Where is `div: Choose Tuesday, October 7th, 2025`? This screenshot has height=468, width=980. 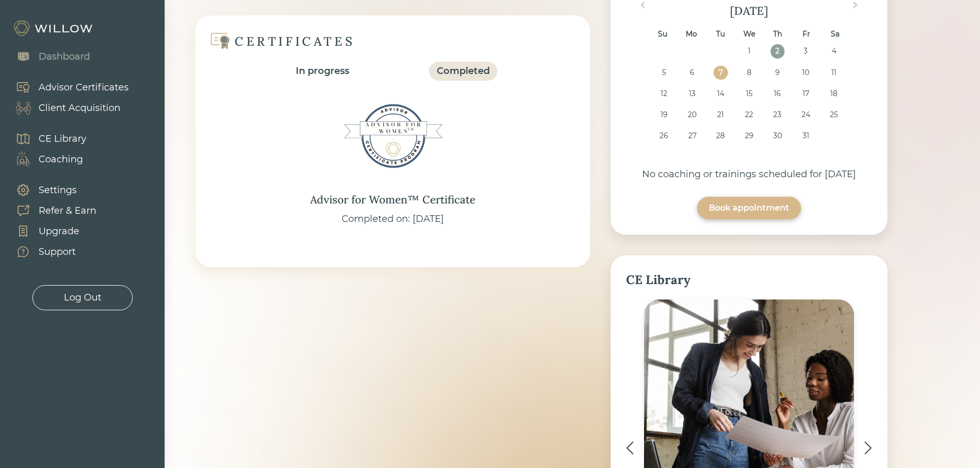
div: Choose Tuesday, October 7th, 2025 is located at coordinates (720, 73).